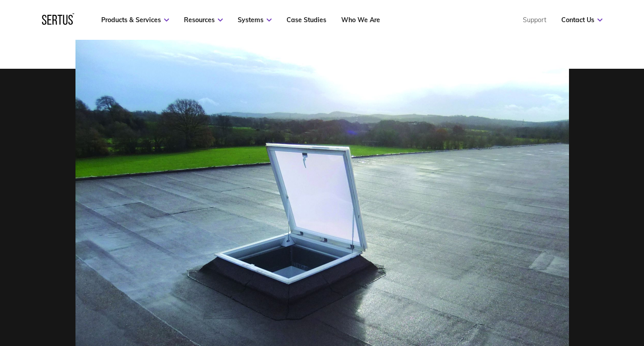  I want to click on a: Contact Us, so click(581, 20).